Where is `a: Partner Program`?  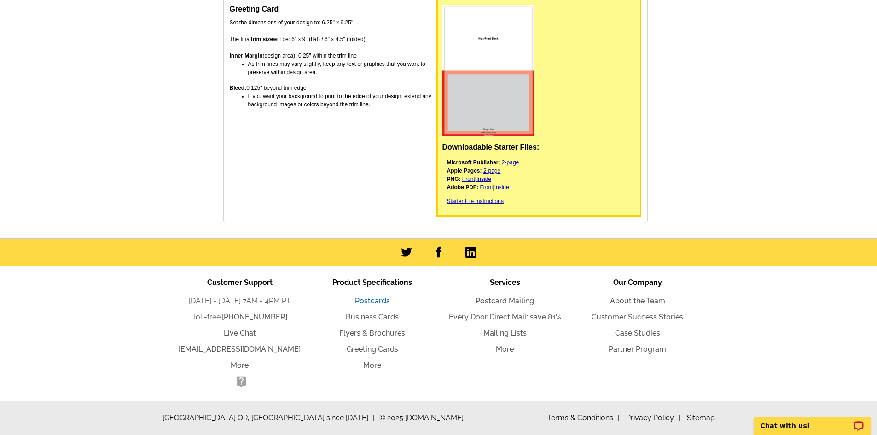
a: Partner Program is located at coordinates (637, 349).